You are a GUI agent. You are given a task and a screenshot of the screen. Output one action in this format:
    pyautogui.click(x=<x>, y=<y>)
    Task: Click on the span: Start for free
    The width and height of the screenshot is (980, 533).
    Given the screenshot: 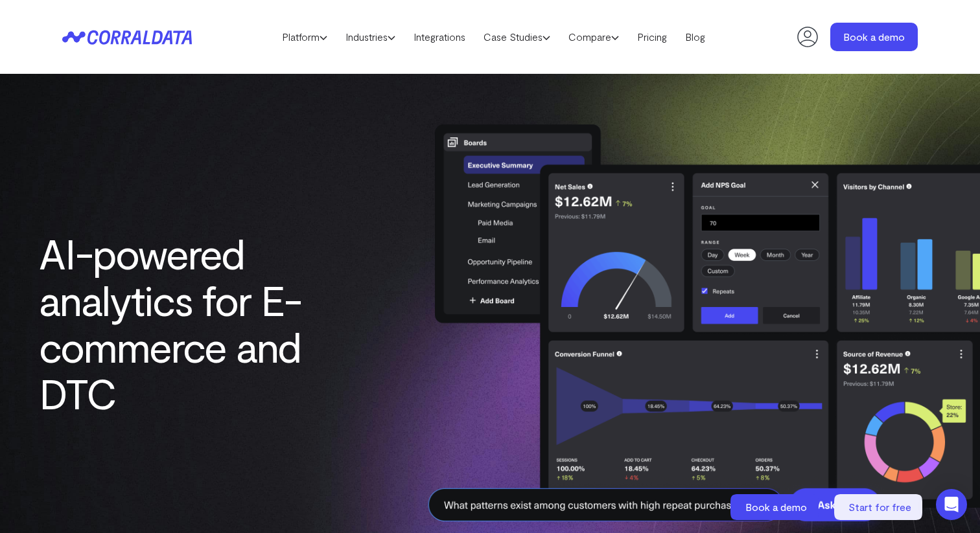 What is the action you would take?
    pyautogui.click(x=880, y=507)
    